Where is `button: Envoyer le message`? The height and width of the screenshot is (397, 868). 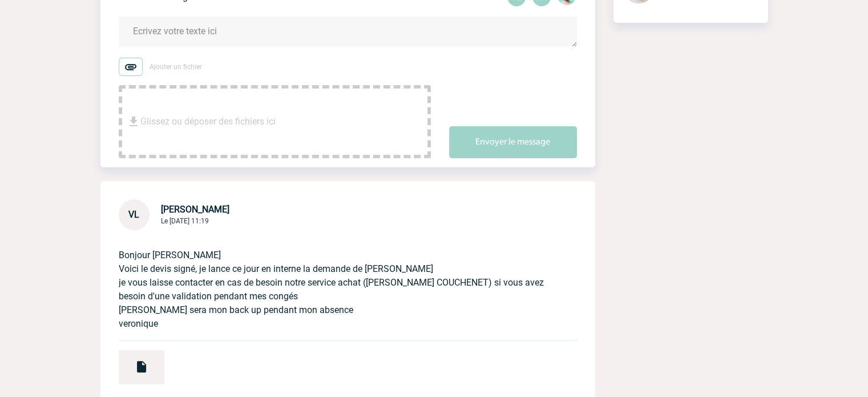
button: Envoyer le message is located at coordinates (513, 142).